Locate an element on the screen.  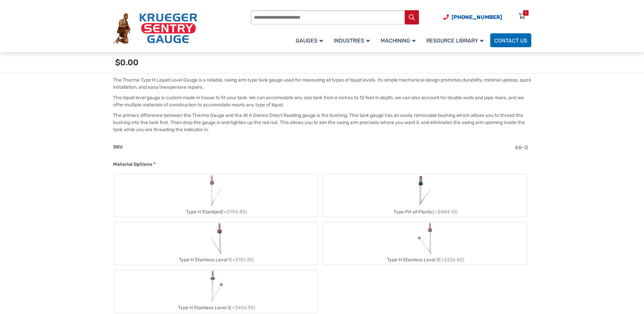
span: Material Options is located at coordinates (133, 164).